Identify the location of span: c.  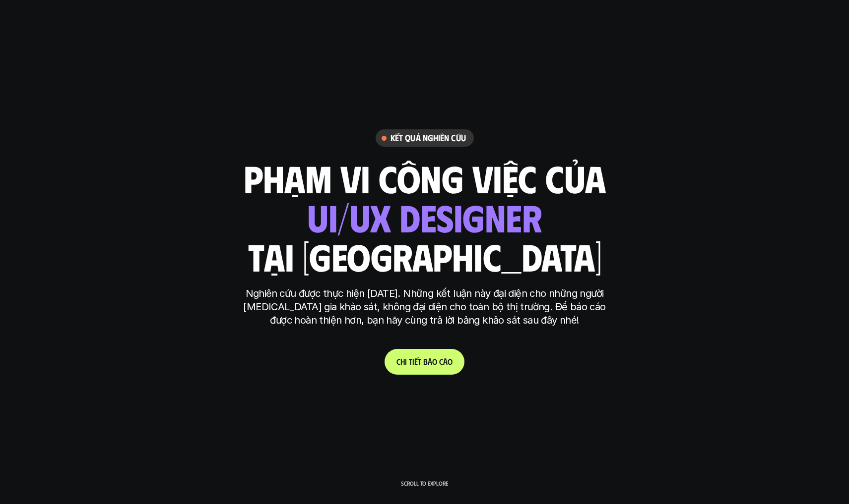
(441, 361).